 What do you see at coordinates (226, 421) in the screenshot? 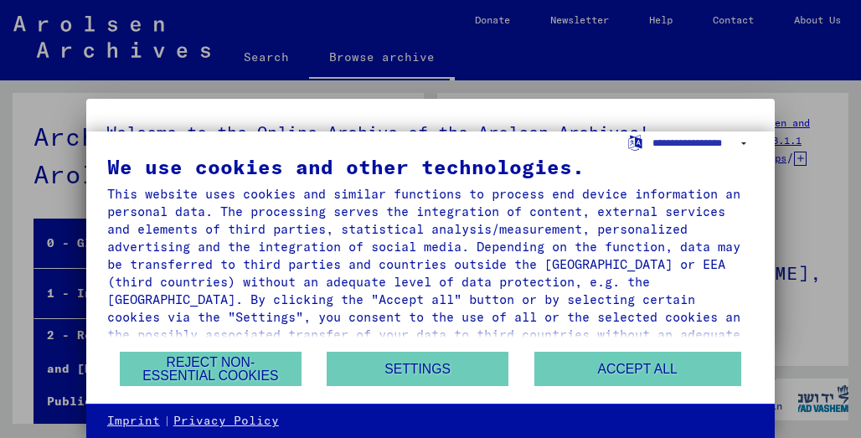
I see `a: Privacy Policy` at bounding box center [226, 421].